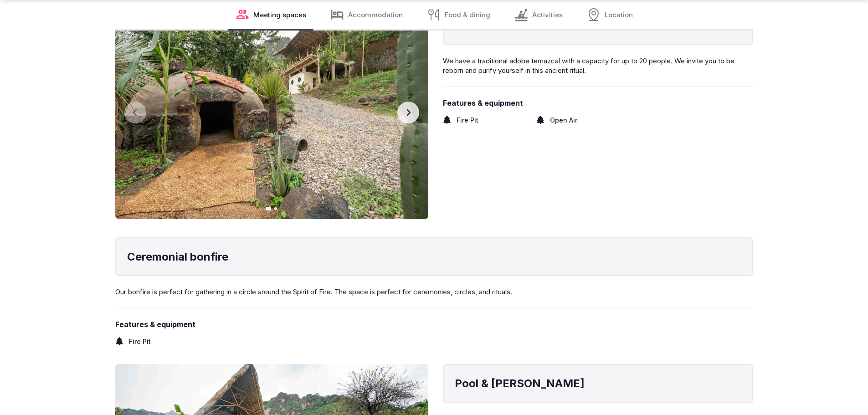 The image size is (868, 415). I want to click on span: Location, so click(619, 15).